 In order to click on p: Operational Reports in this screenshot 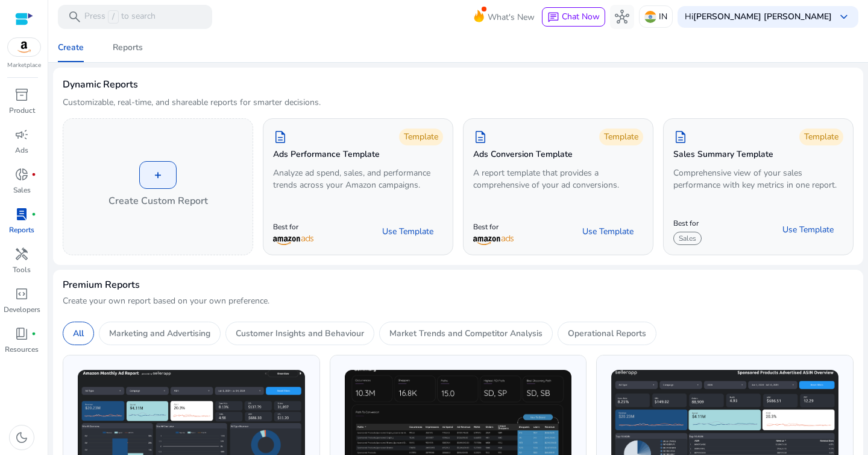, I will do `click(607, 333)`.